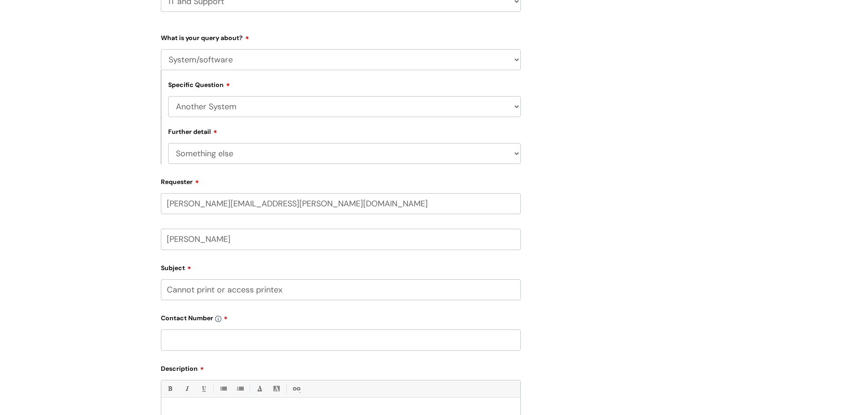 This screenshot has height=415, width=868. I want to click on a: • Unordered List (Ctrl-Shift-7), so click(223, 389).